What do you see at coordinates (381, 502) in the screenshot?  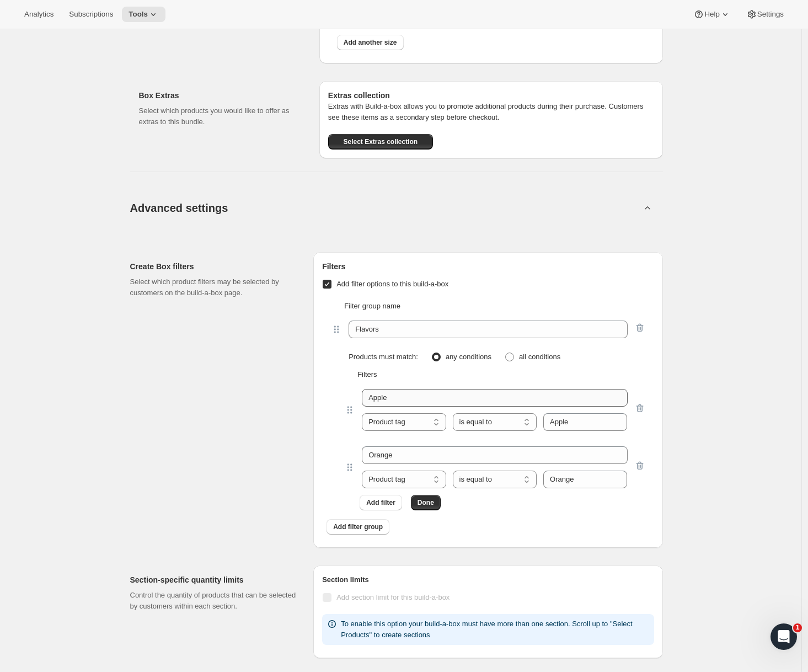 I see `button: Add filter` at bounding box center [381, 502].